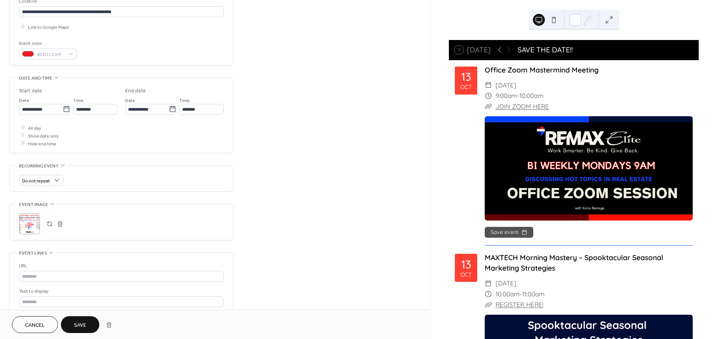 The width and height of the screenshot is (717, 339). What do you see at coordinates (574, 263) in the screenshot?
I see `a: MAXTECH Morning Mastery – Spooktacular Seasonal Marketing Strategies` at bounding box center [574, 263].